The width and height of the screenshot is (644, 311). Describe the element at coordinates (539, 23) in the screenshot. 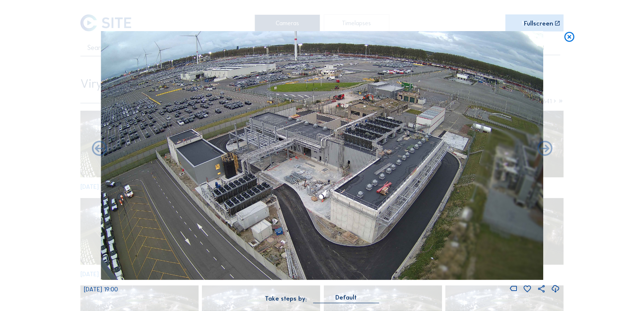

I see `div: Fullscreen` at that location.